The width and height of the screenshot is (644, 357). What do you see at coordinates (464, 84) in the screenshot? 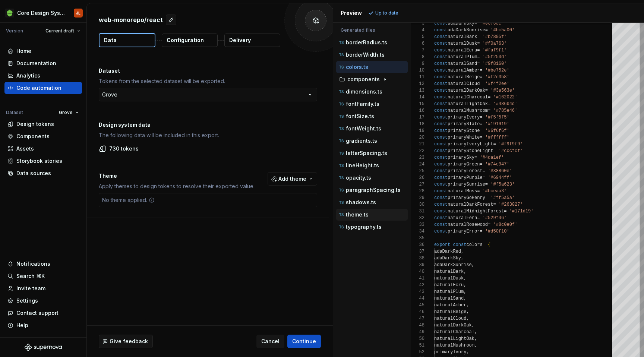
I see `span: naturalCloud` at bounding box center [464, 84].